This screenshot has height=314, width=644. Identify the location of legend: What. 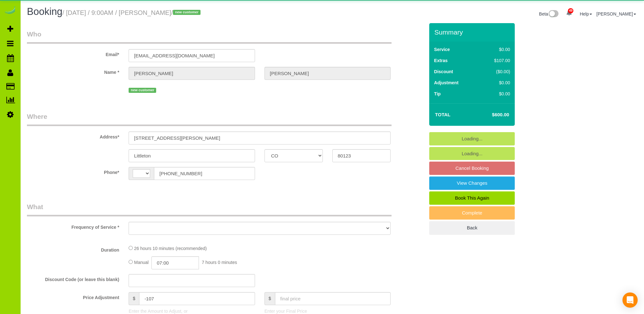
(209, 209).